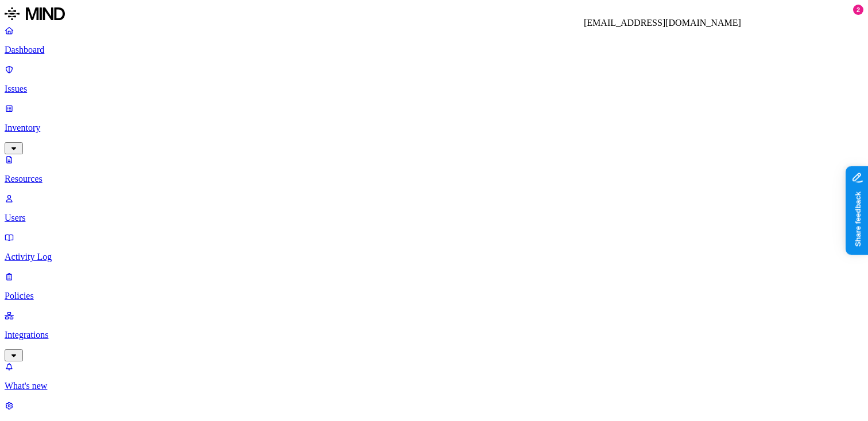 The height and width of the screenshot is (421, 868). I want to click on p: Integrations, so click(434, 335).